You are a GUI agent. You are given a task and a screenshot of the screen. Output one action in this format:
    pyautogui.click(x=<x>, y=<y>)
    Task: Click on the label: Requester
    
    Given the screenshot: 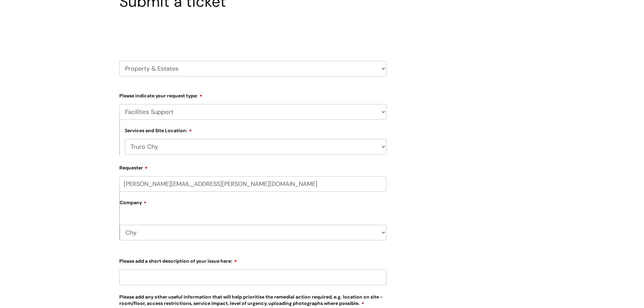 What is the action you would take?
    pyautogui.click(x=253, y=166)
    